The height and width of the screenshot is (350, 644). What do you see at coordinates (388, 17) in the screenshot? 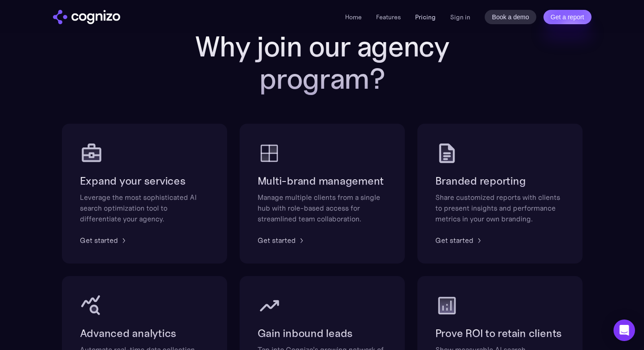
I see `a: Features` at bounding box center [388, 17].